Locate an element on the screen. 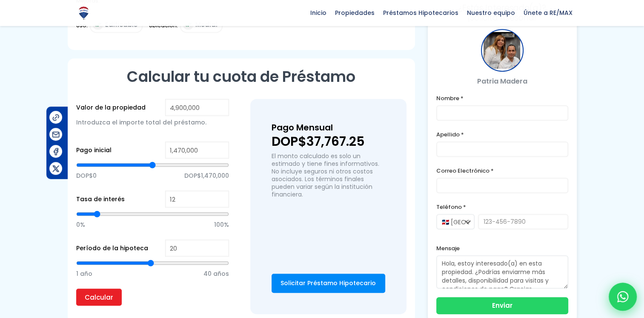 This screenshot has height=318, width=644. textarea: Hola, estoy interesado(a) en esta propiedad. ¿Podrías enviarme más detalles, disponibilidad para ... is located at coordinates (502, 272).